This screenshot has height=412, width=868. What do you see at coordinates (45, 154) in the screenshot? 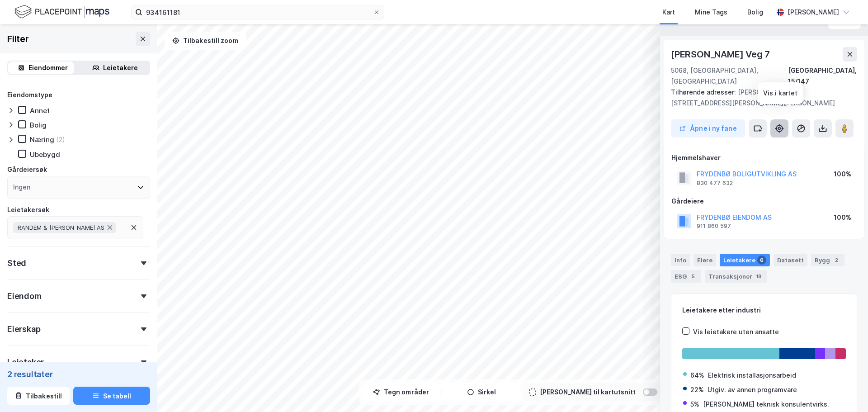
I see `div: Ubebygd` at bounding box center [45, 154].